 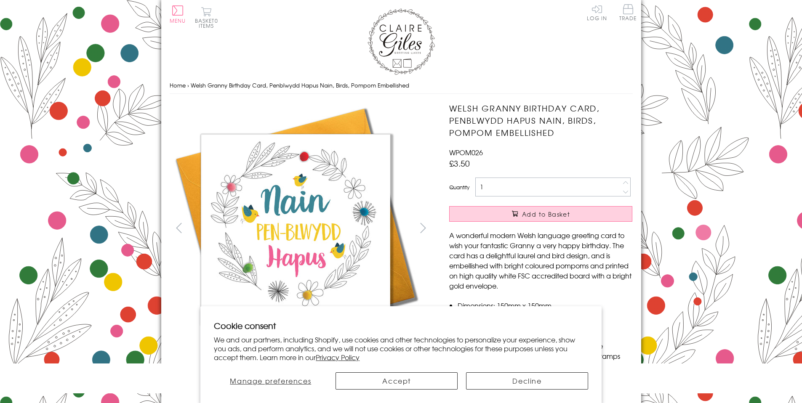 What do you see at coordinates (179, 228) in the screenshot?
I see `button: prev` at bounding box center [179, 228].